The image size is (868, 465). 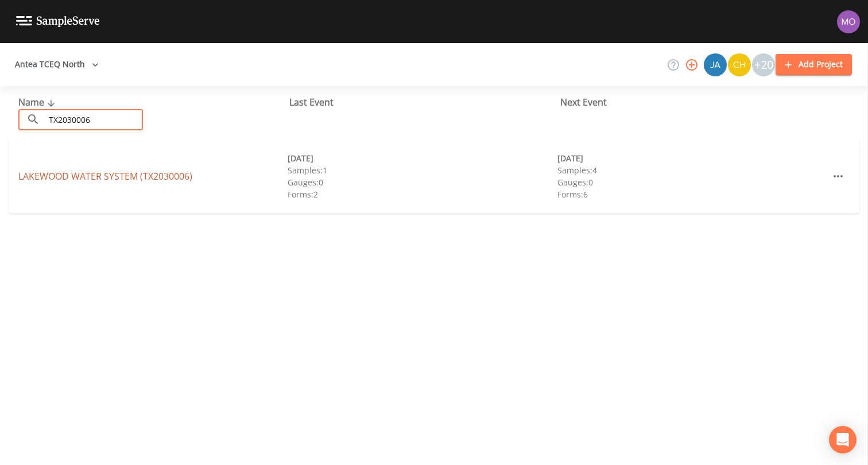 What do you see at coordinates (57, 65) in the screenshot?
I see `button: Antea TCEQ North` at bounding box center [57, 65].